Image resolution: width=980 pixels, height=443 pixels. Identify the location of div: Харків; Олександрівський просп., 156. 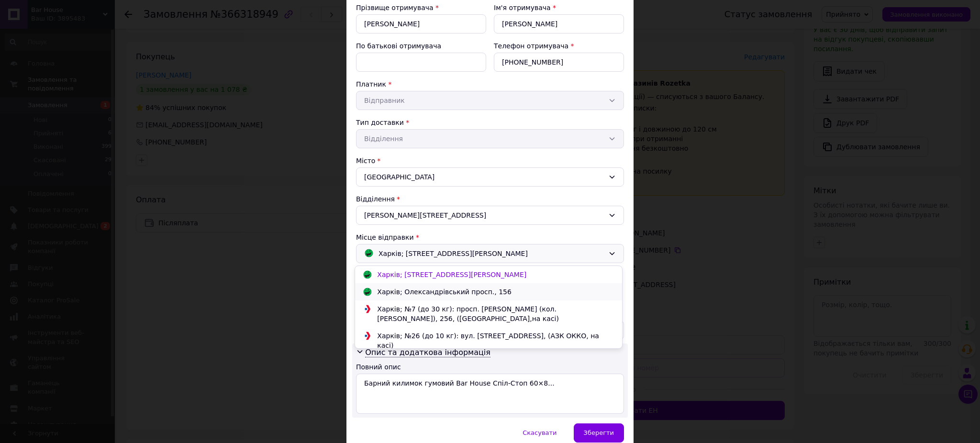
(444, 292).